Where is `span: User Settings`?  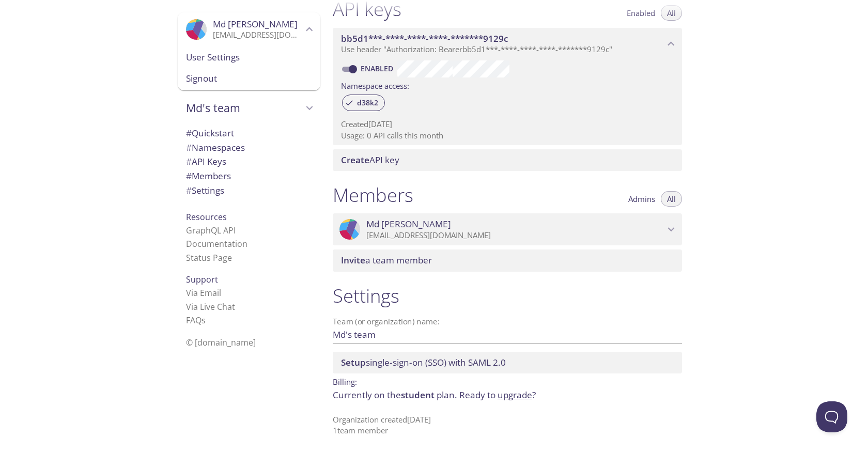
span: User Settings is located at coordinates (249, 57).